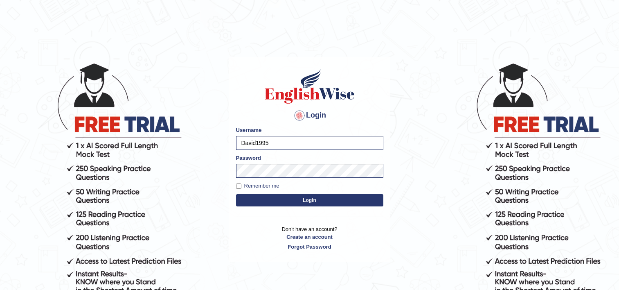 Image resolution: width=619 pixels, height=290 pixels. What do you see at coordinates (239, 186) in the screenshot?
I see `input: Remember me` at bounding box center [239, 186].